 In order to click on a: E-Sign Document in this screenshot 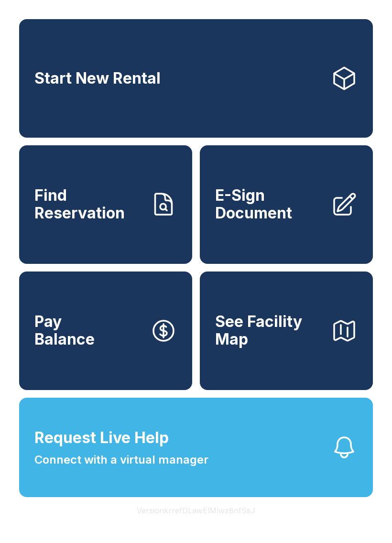, I will do `click(287, 205)`.